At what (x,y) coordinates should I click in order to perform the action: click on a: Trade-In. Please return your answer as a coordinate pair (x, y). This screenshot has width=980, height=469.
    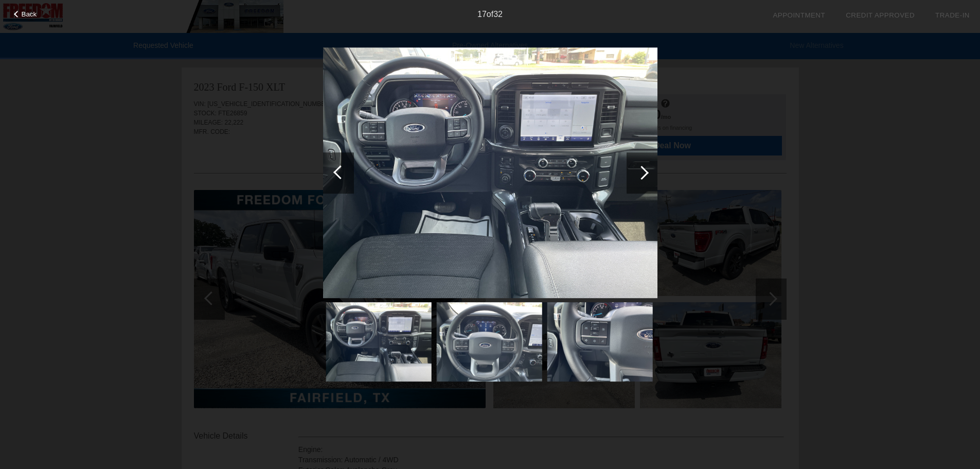
    Looking at the image, I should click on (952, 15).